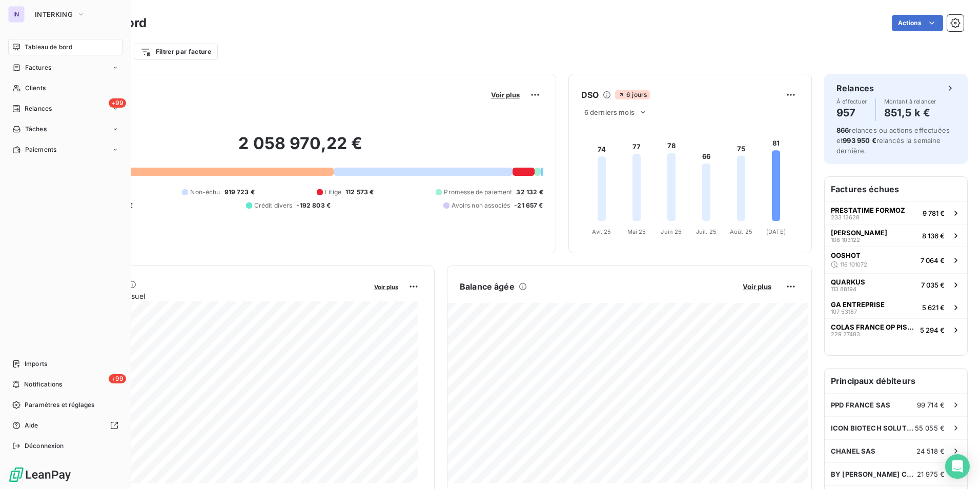 The height and width of the screenshot is (489, 980). What do you see at coordinates (590, 95) in the screenshot?
I see `h6: DSO` at bounding box center [590, 95].